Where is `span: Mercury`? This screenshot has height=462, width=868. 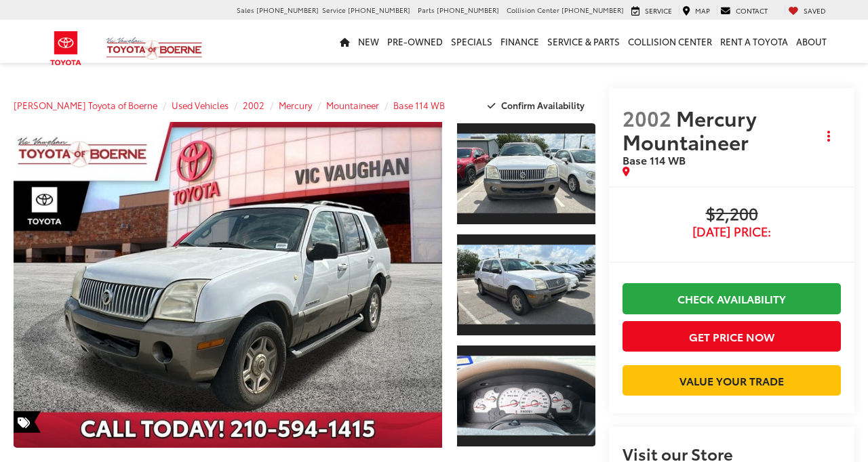 span: Mercury is located at coordinates (295, 105).